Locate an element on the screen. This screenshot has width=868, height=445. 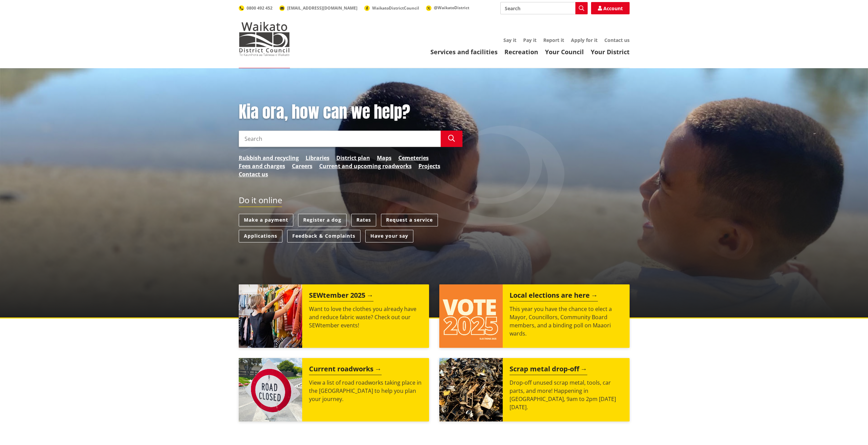
a: Apply for it is located at coordinates (584, 40).